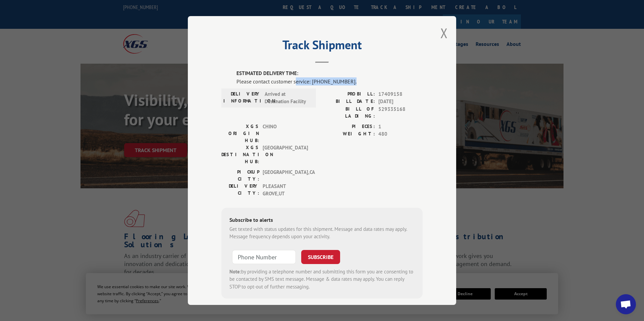  I want to click on strong: Note:, so click(235, 271).